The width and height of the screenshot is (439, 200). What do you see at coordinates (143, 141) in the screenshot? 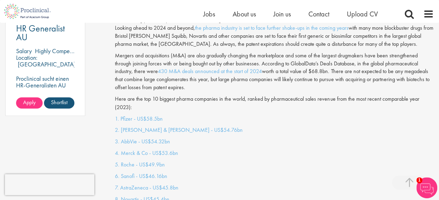
I see `a: 3. AbbVie - US$54.32bn` at bounding box center [143, 141].